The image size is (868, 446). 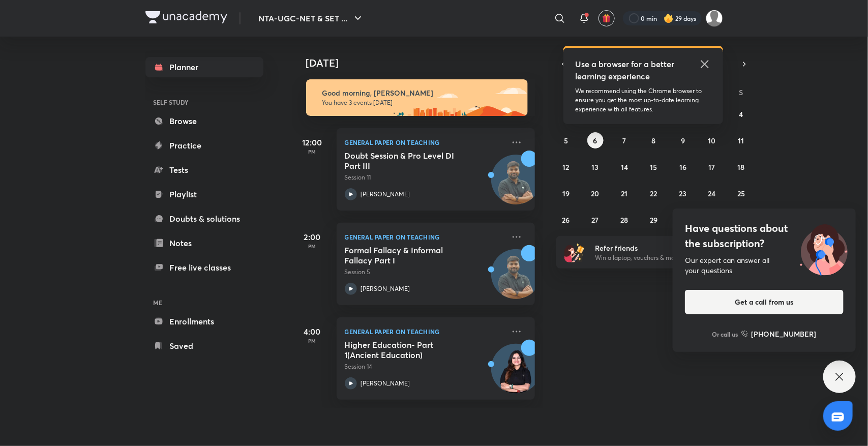 I want to click on button: October 7, 2025, so click(x=624, y=140).